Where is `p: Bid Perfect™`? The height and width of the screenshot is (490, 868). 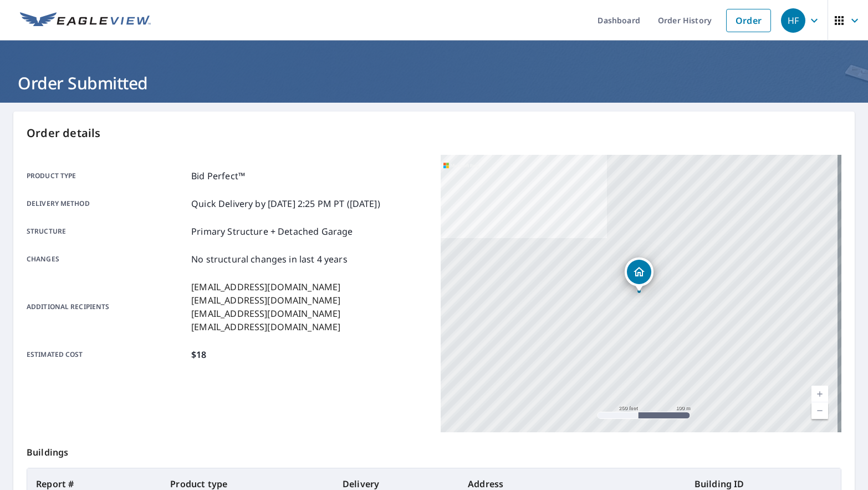 p: Bid Perfect™ is located at coordinates (217, 176).